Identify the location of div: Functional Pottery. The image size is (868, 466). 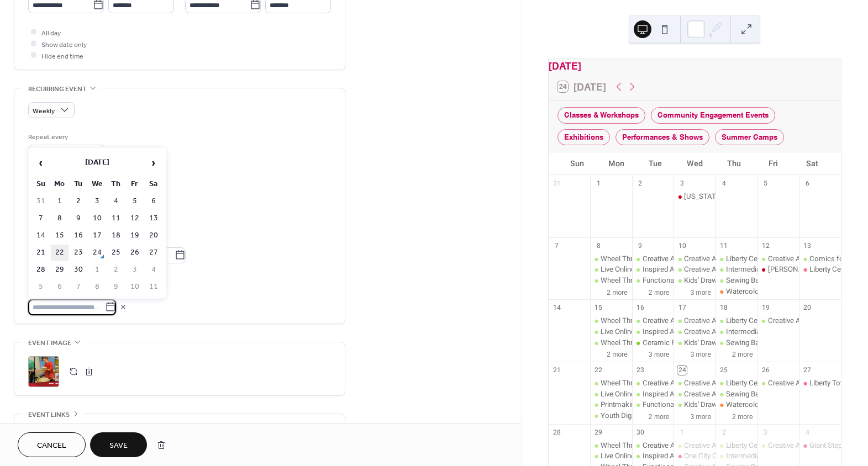
(653, 281).